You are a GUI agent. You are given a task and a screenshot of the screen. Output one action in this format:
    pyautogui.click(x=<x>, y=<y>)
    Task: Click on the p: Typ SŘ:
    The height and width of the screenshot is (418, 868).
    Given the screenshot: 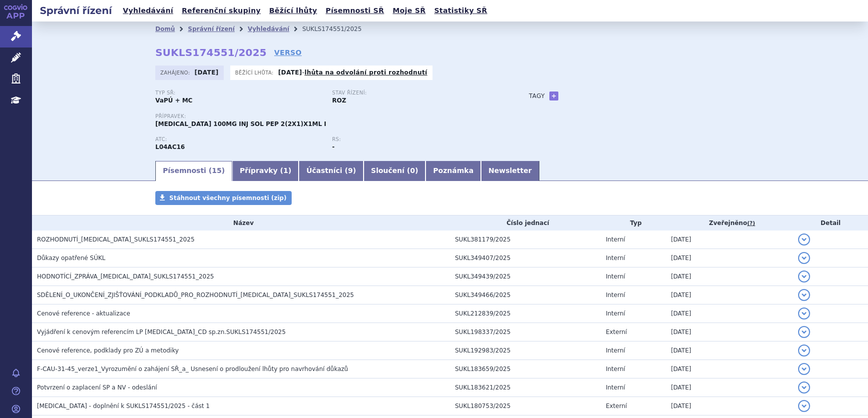 What is the action you would take?
    pyautogui.click(x=239, y=93)
    